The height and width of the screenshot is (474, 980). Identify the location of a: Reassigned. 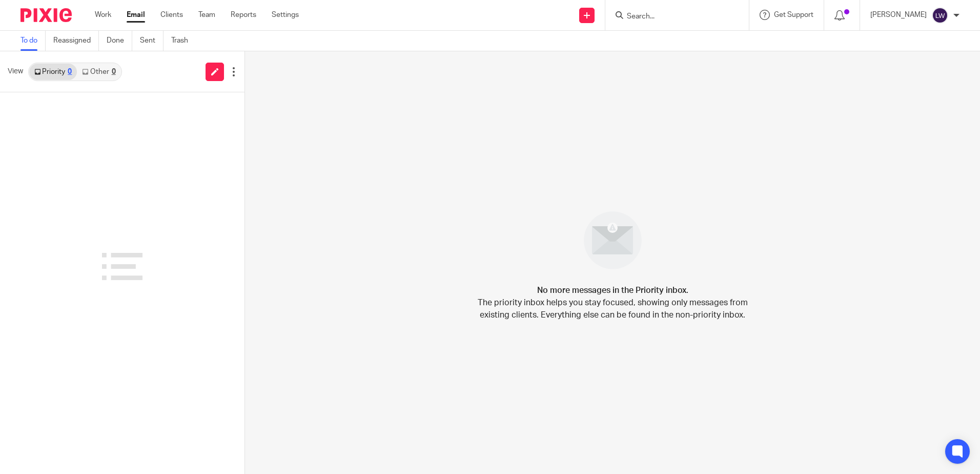
(76, 41).